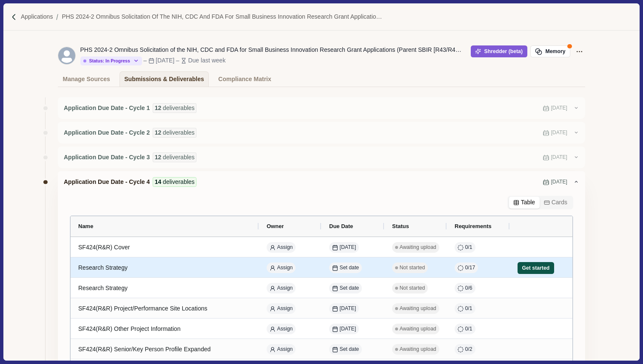 This screenshot has height=364, width=643. I want to click on button: Application Actions, so click(579, 51).